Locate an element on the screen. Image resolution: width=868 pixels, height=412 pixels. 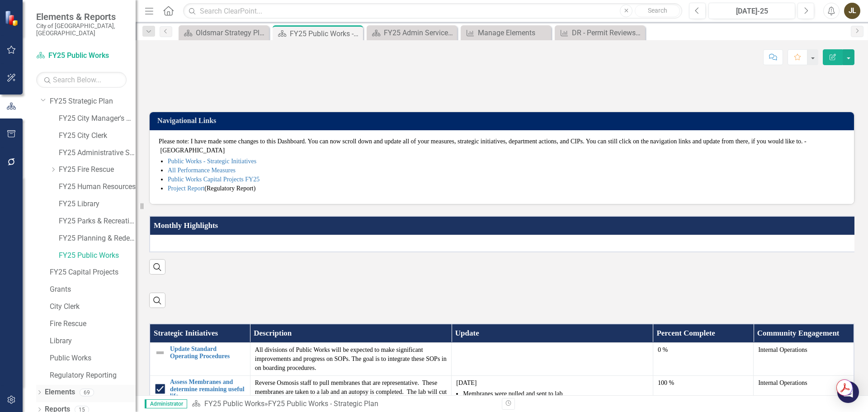
img: Completed is located at coordinates (160, 388).